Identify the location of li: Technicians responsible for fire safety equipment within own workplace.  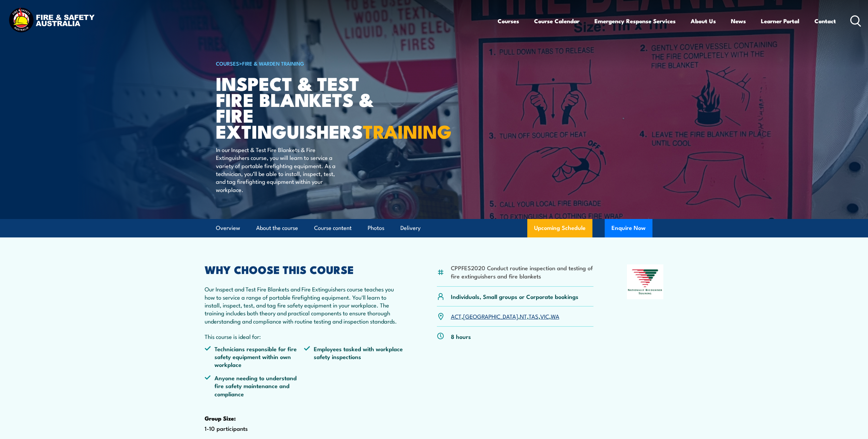
(254, 357).